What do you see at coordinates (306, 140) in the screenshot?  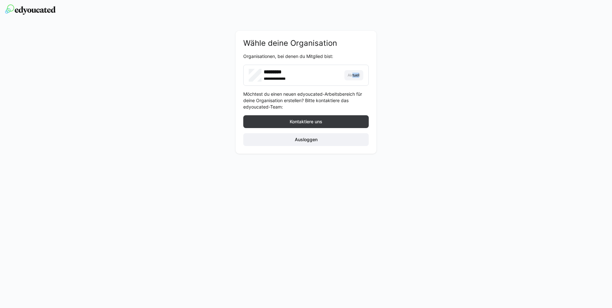 I see `button: Ausloggen` at bounding box center [306, 140].